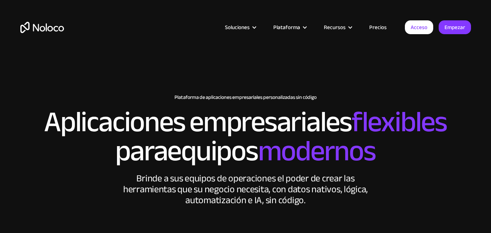 This screenshot has height=233, width=491. What do you see at coordinates (212, 151) in the screenshot?
I see `font: equipos` at bounding box center [212, 151].